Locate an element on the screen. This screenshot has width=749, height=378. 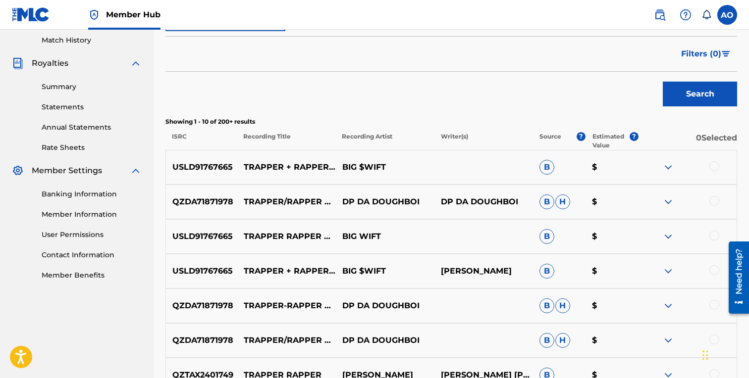
span: Filters ( 0 ) is located at coordinates (701, 54).